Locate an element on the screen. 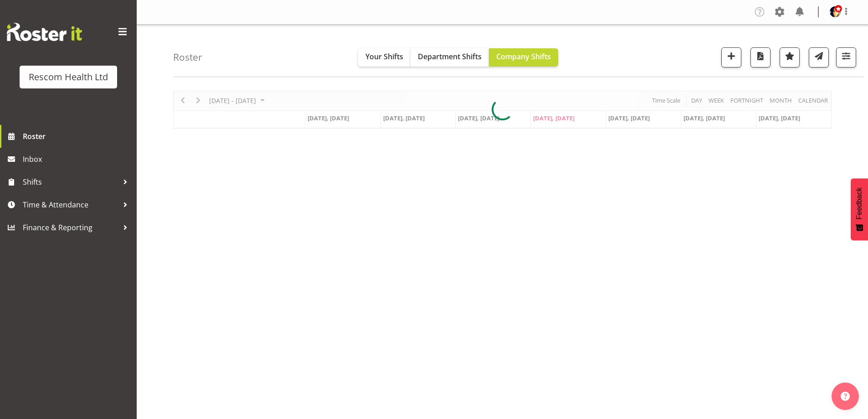  span: Shifts is located at coordinates (71, 182).